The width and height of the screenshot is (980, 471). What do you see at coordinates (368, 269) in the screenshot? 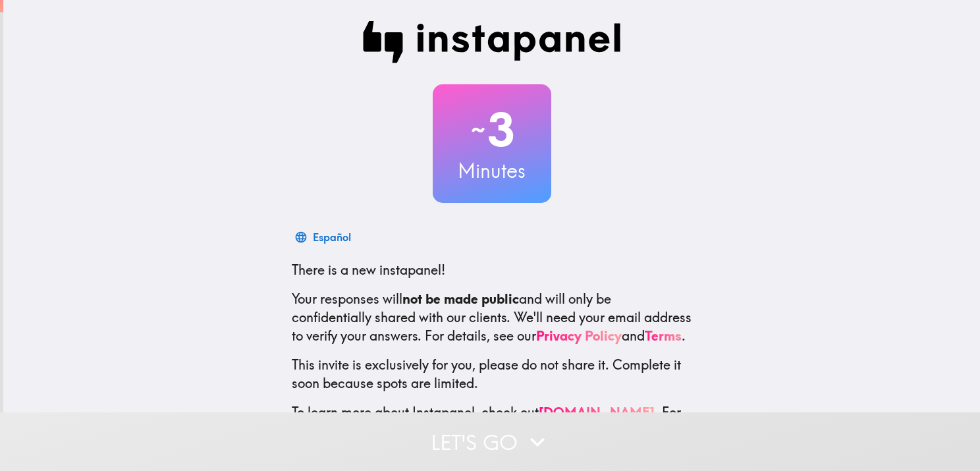
I see `span: There is a new instapanel!` at bounding box center [368, 269].